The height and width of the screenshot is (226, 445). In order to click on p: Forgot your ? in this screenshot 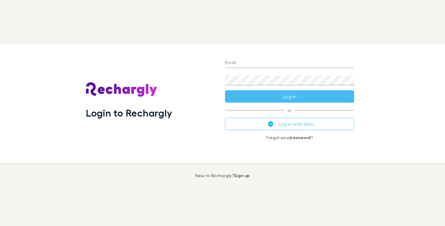, I will do `click(290, 138)`.